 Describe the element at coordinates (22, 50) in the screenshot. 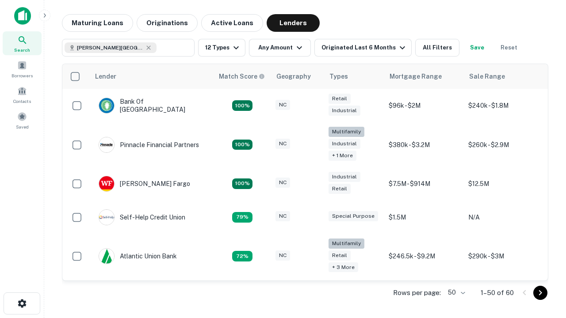

I see `span: Search` at that location.